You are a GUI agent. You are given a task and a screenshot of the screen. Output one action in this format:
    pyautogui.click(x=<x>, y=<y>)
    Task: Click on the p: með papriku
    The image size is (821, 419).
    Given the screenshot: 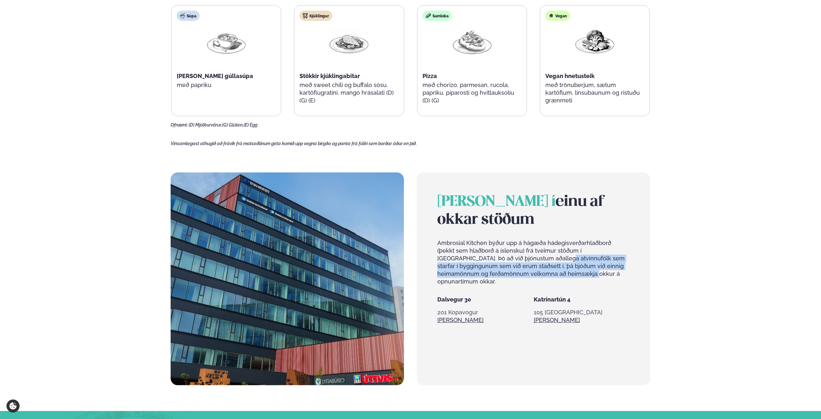 What is the action you would take?
    pyautogui.click(x=226, y=85)
    